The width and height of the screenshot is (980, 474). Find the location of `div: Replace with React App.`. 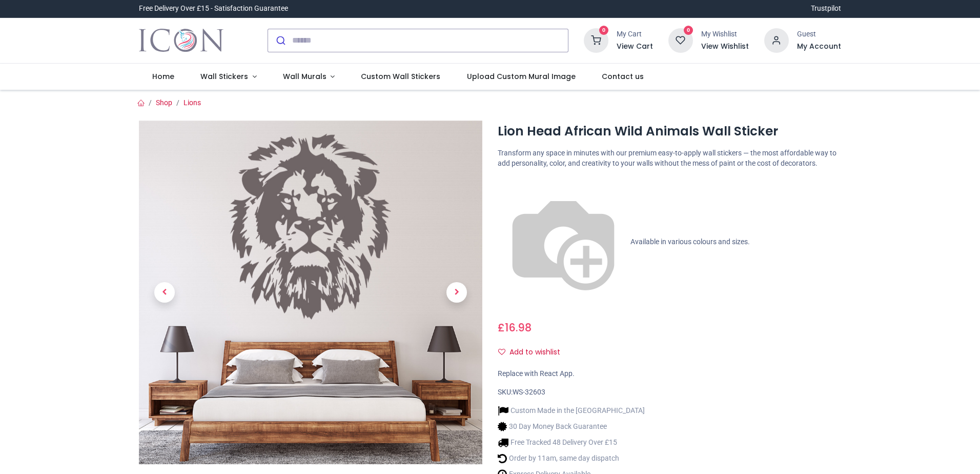

div: Replace with React App. is located at coordinates (669, 374).